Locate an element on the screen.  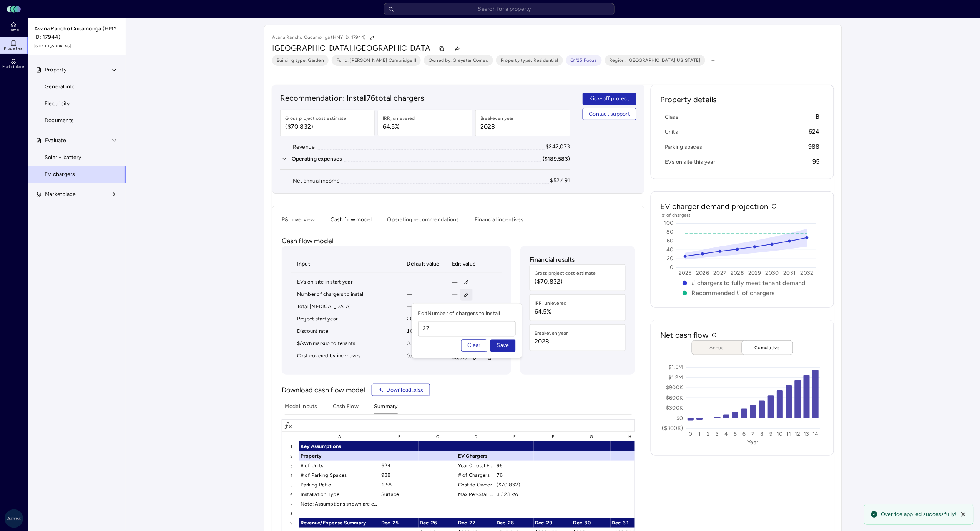
span: Edit Number of chargers to install is located at coordinates (459, 314).